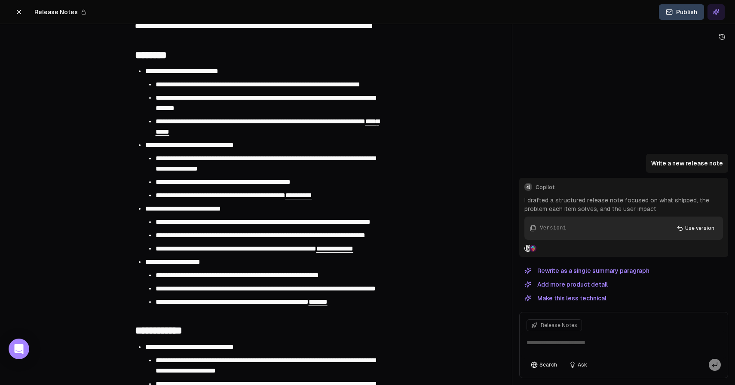 This screenshot has height=385, width=735. I want to click on div: Open Intercom Messenger, so click(19, 349).